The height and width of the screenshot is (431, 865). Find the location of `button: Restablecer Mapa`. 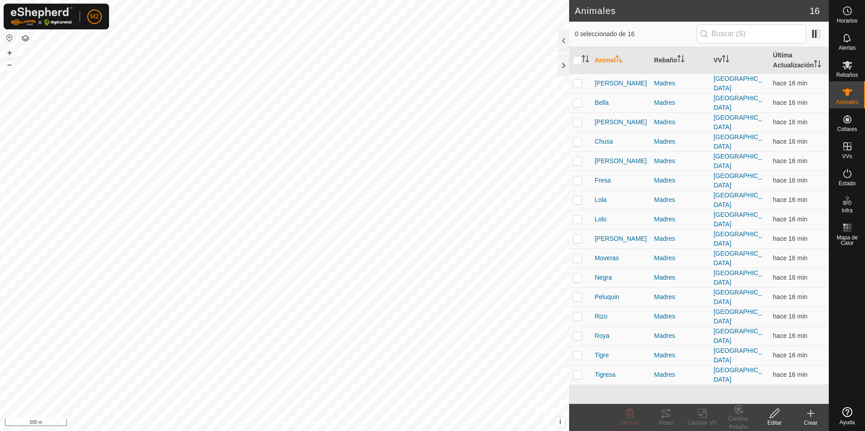

button: Restablecer Mapa is located at coordinates (9, 38).